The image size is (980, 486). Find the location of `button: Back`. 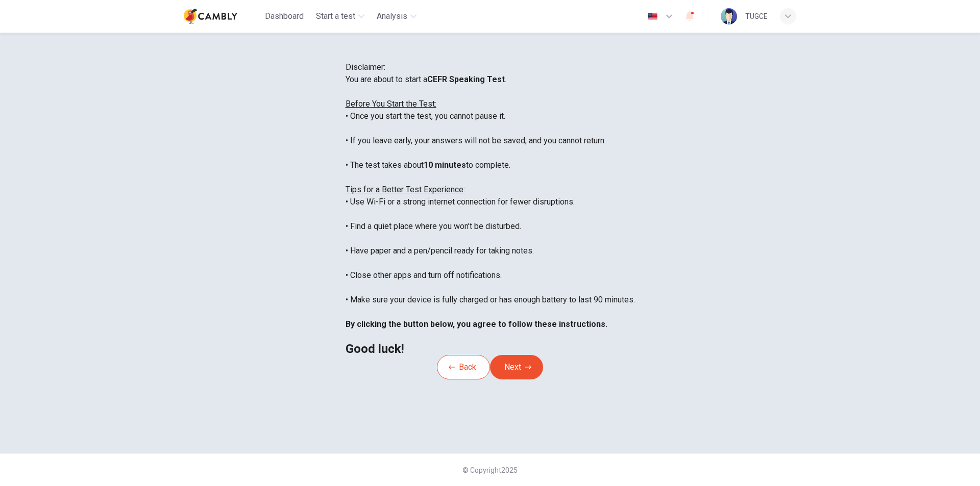

button: Back is located at coordinates (464, 367).